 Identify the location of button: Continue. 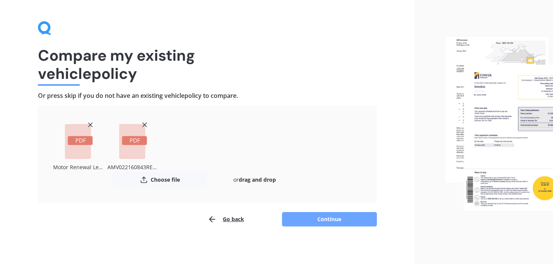
(330, 219).